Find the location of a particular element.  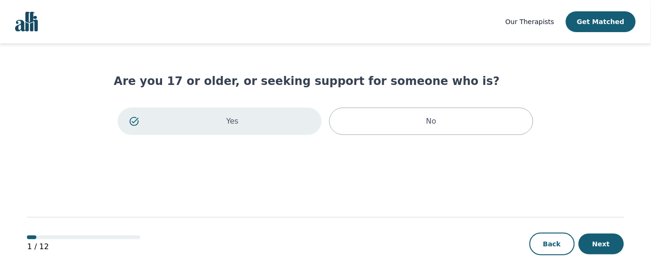

span: Our Therapists is located at coordinates (530, 22).